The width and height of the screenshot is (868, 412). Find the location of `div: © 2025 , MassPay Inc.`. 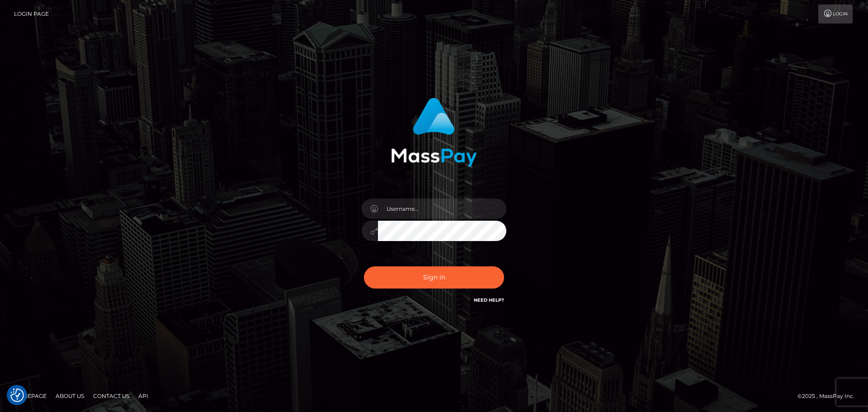

div: © 2025 , MassPay Inc. is located at coordinates (829, 396).